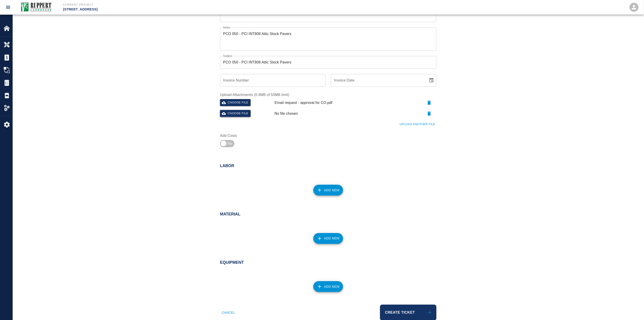 Image resolution: width=644 pixels, height=320 pixels. What do you see at coordinates (328, 214) in the screenshot?
I see `h2: Material` at bounding box center [328, 214].